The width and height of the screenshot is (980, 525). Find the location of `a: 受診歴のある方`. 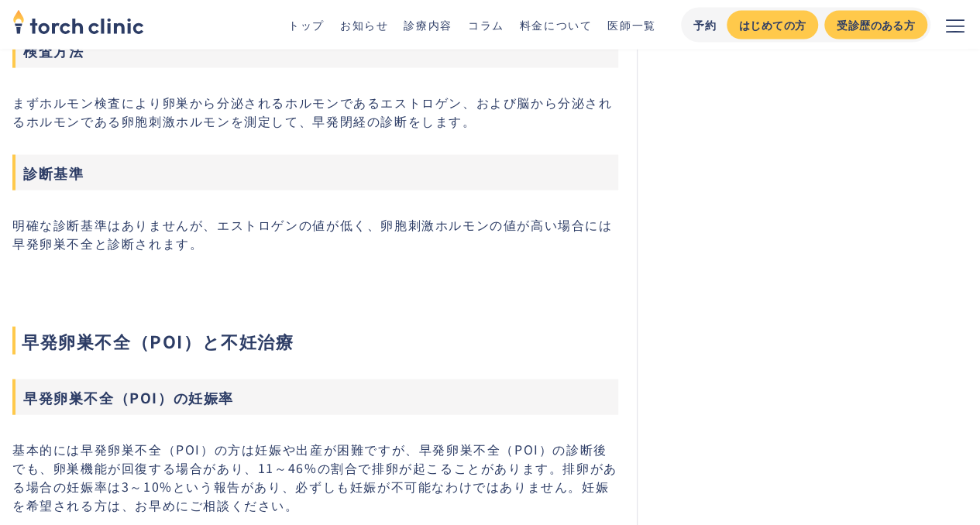

a: 受診歴のある方 is located at coordinates (875, 25).